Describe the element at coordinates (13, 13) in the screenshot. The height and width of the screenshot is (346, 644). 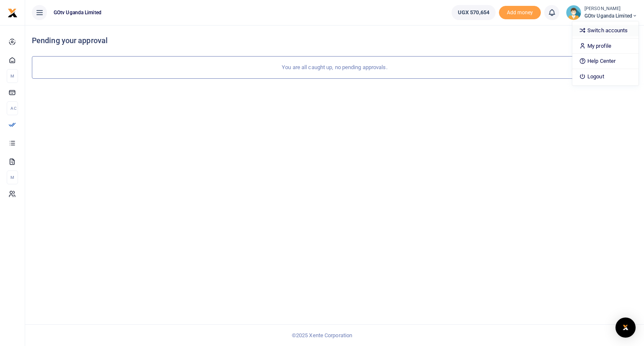
I see `img: logo-small` at that location.